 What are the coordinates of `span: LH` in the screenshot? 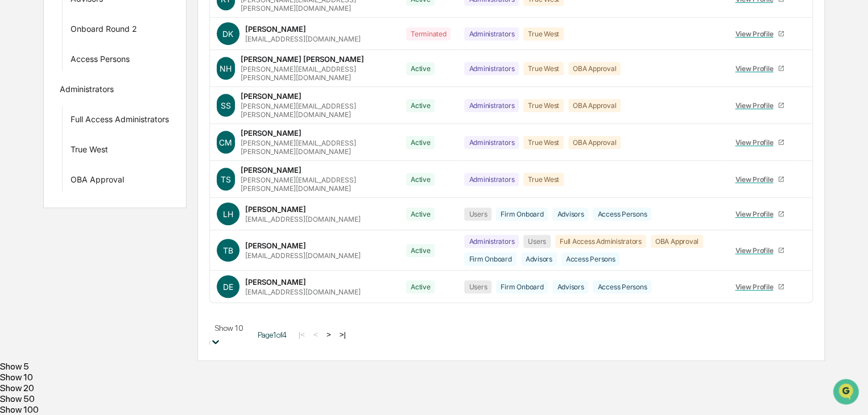 It's located at (228, 214).